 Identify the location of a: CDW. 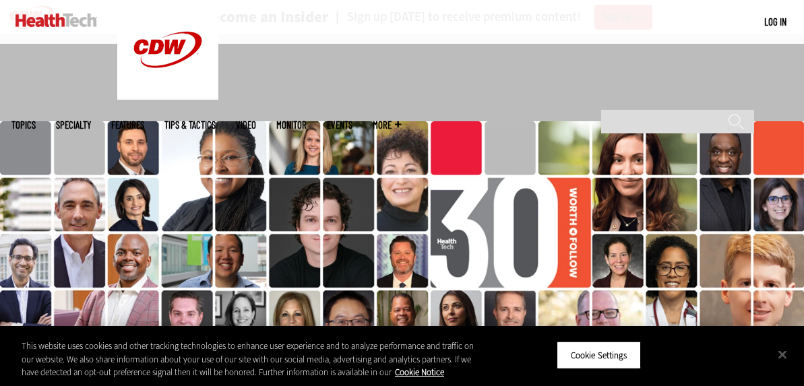
(168, 96).